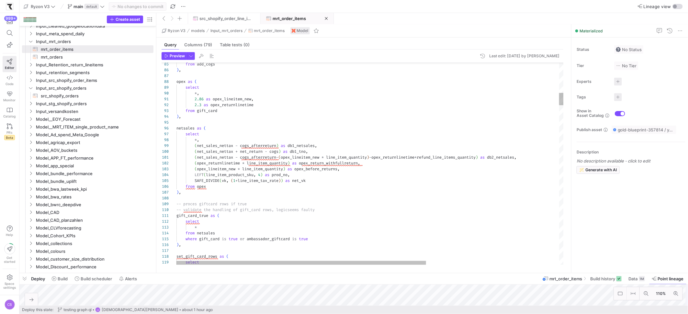 The image size is (688, 314). Describe the element at coordinates (165, 233) in the screenshot. I see `div: 114` at that location.